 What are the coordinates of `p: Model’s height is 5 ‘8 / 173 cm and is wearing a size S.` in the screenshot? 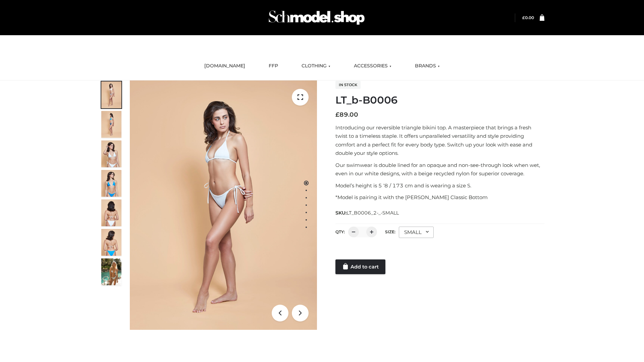 It's located at (440, 186).